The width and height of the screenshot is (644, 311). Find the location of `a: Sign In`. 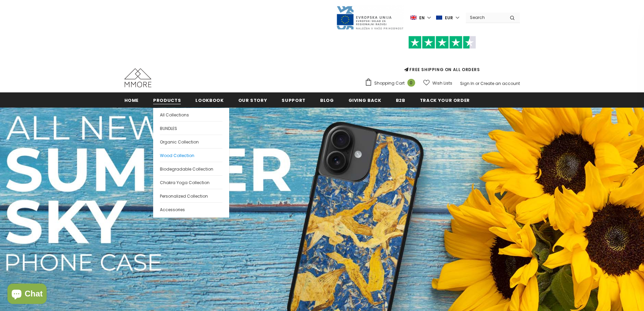

a: Sign In is located at coordinates (467, 83).